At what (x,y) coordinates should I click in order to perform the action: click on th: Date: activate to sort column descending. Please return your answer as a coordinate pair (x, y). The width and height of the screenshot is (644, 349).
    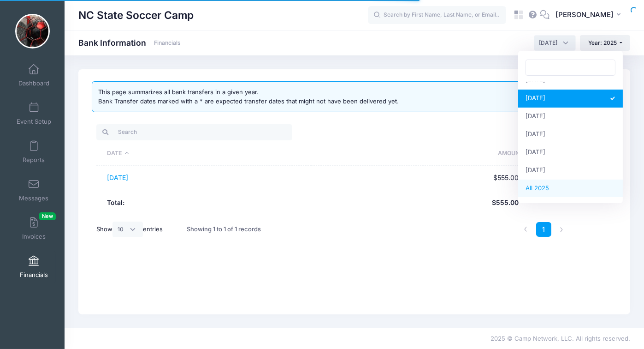
    Looking at the image, I should click on (204, 154).